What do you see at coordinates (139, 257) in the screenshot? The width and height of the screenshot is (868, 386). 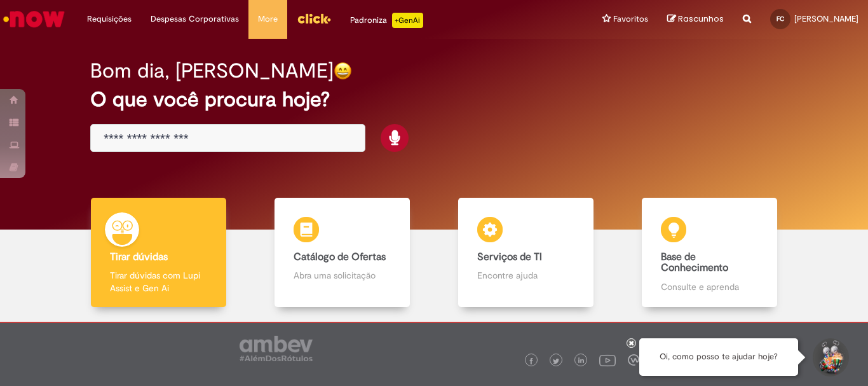 I see `b: Tirar dúvidas` at bounding box center [139, 257].